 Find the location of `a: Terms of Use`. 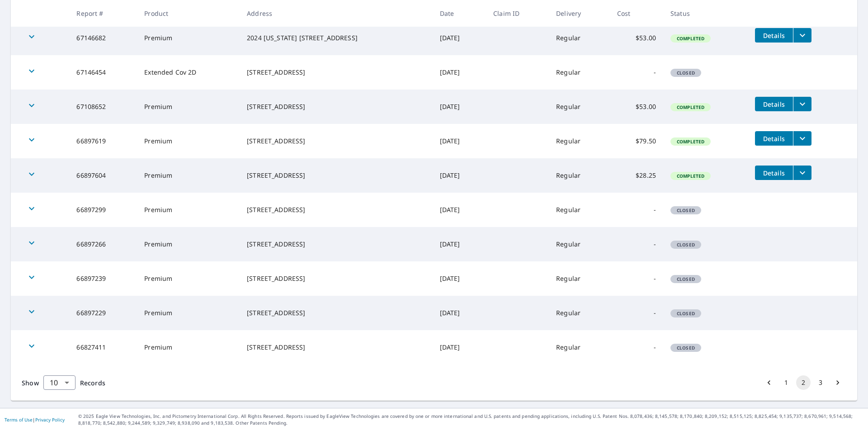

a: Terms of Use is located at coordinates (18, 420).